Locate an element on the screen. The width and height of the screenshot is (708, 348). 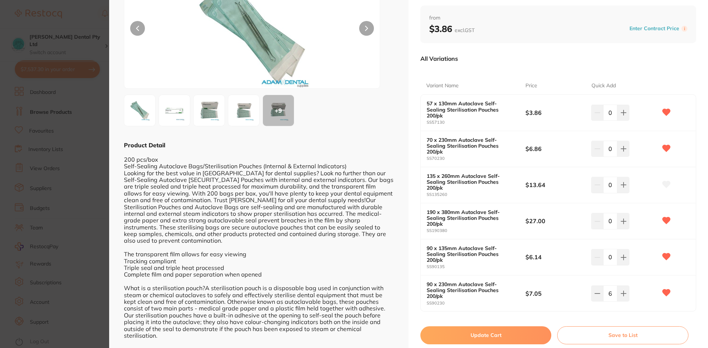
img: MzBfMi5qcGc is located at coordinates (174, 111).